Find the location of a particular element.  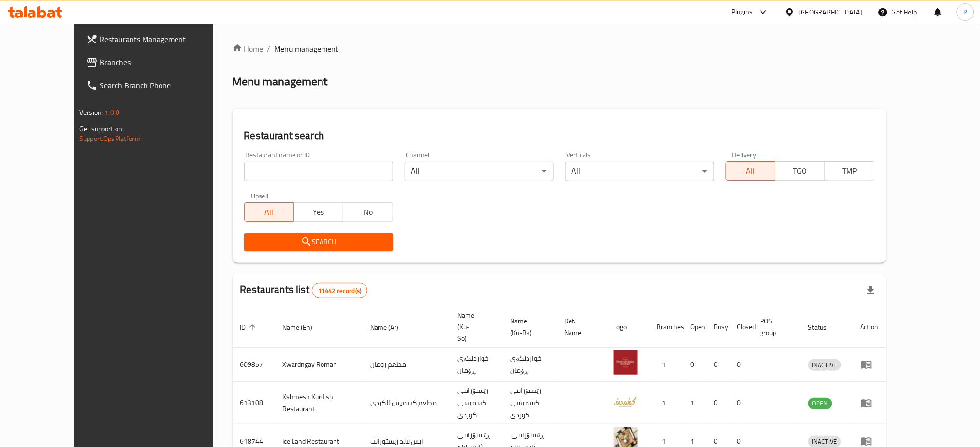

label: Upsell is located at coordinates (260, 196).